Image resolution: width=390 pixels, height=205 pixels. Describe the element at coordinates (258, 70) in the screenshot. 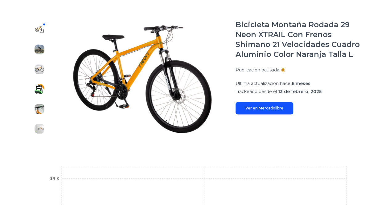

I see `p: Publicacion pausada` at that location.